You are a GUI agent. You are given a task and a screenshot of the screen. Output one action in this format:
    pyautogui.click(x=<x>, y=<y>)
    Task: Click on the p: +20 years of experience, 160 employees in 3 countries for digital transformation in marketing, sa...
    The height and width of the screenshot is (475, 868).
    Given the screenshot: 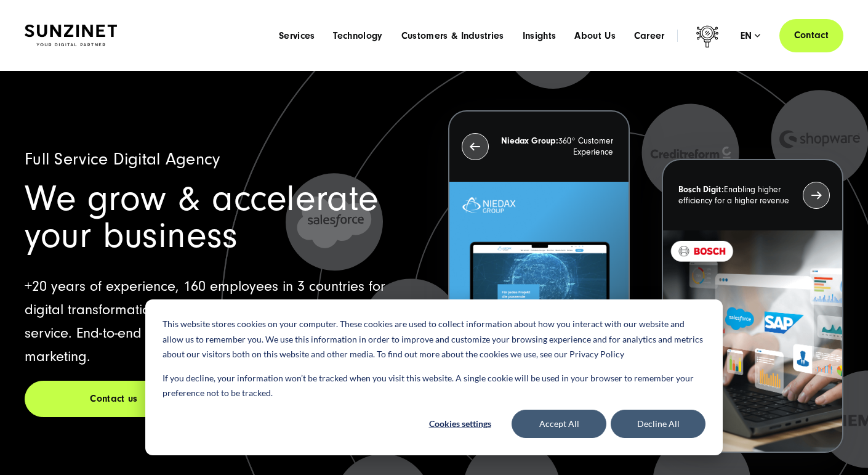 What is the action you would take?
    pyautogui.click(x=222, y=322)
    